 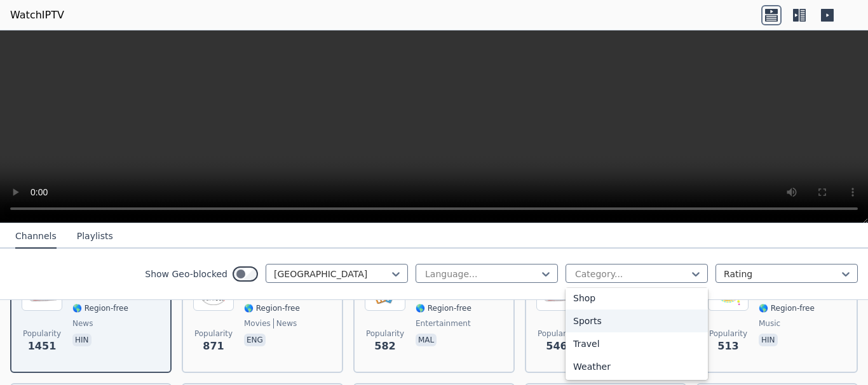 What do you see at coordinates (637, 321) in the screenshot?
I see `div: Sports` at bounding box center [637, 321].